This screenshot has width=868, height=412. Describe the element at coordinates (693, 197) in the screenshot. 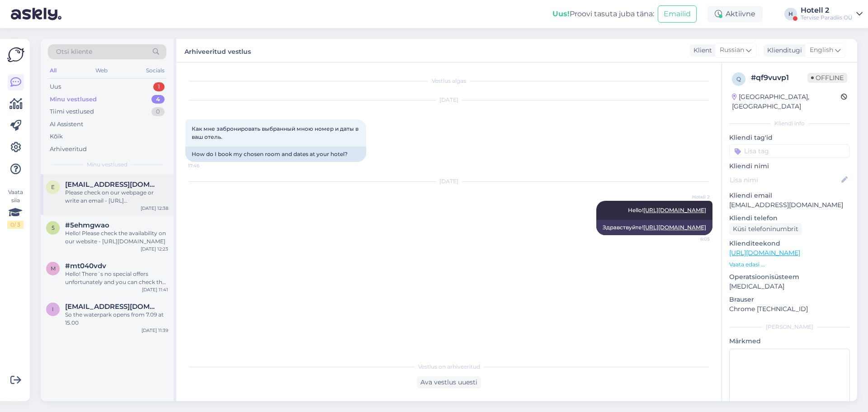

I see `span: Hotell 2` at that location.